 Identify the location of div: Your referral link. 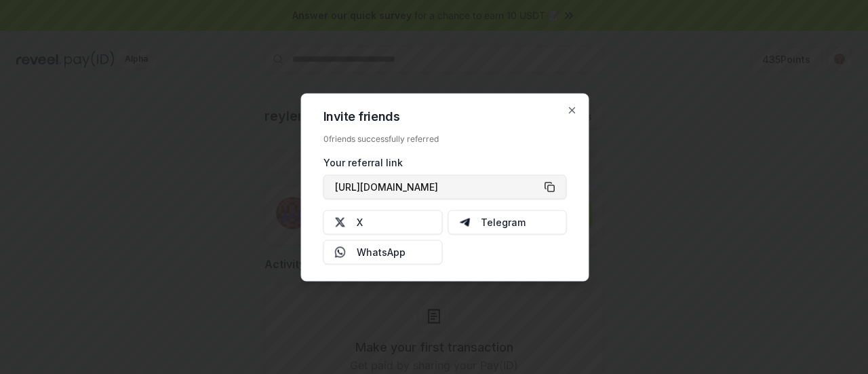
(445, 161).